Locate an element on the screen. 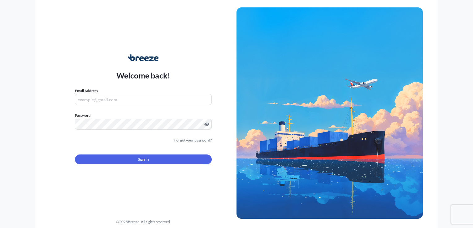  img: Ship illustration is located at coordinates (330, 113).